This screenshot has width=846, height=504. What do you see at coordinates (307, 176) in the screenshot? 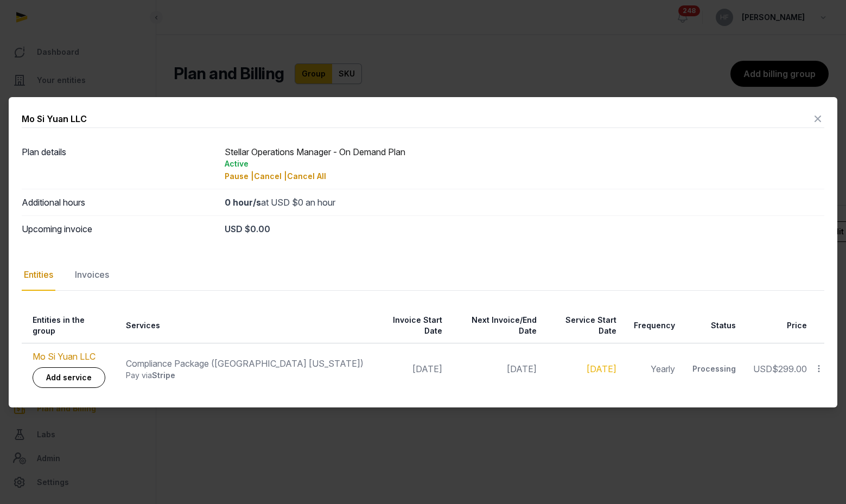
I see `span: Cancel All` at bounding box center [307, 176].